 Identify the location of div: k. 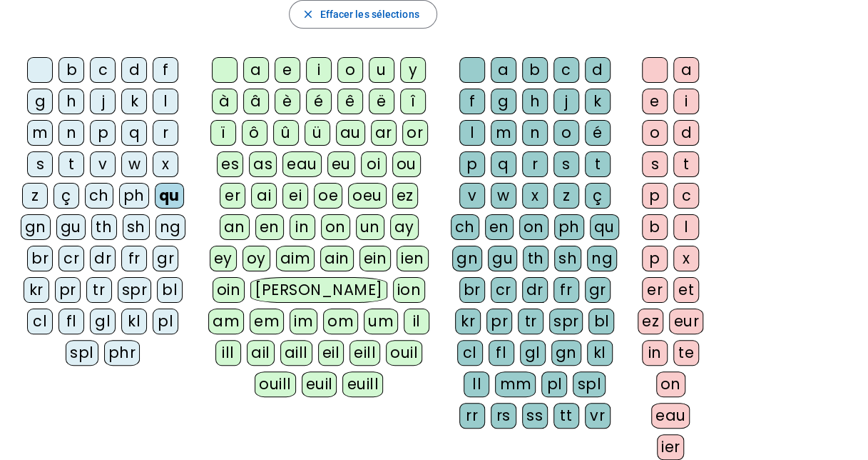
(134, 102).